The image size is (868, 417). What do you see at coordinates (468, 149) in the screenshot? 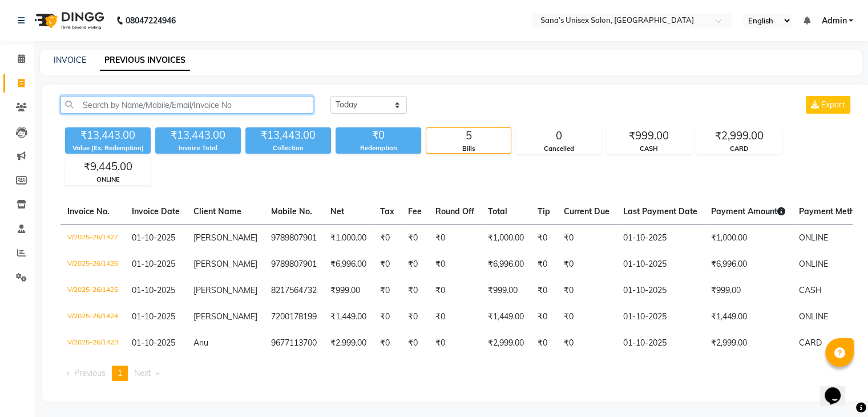
I see `div: Bills` at bounding box center [468, 149].